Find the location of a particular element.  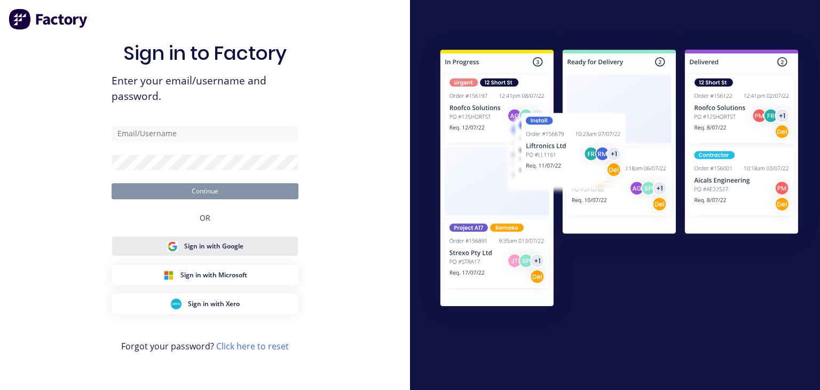

button: Continue is located at coordinates (205, 191).